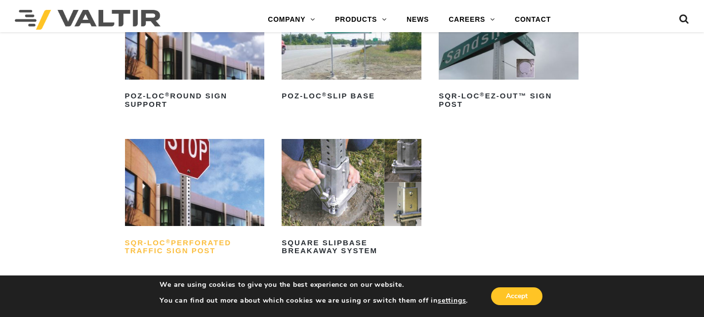  I want to click on button: Accept, so click(517, 296).